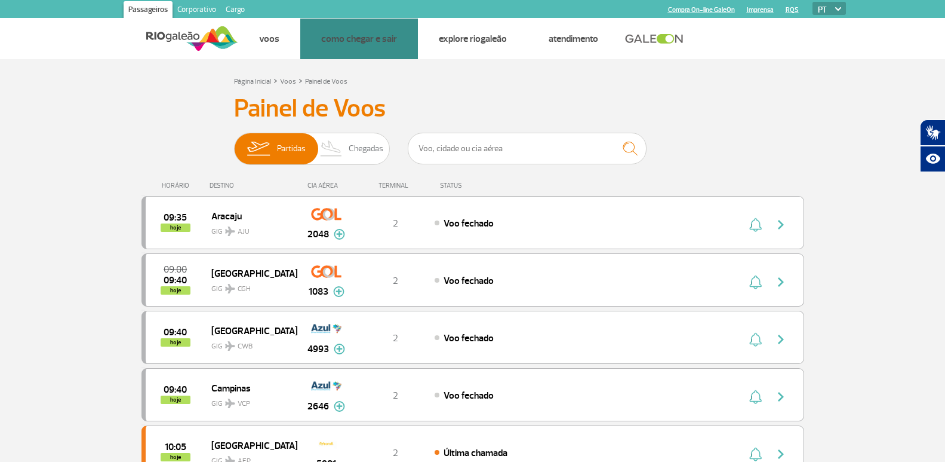  Describe the element at coordinates (253, 185) in the screenshot. I see `div: DESTINO` at that location.